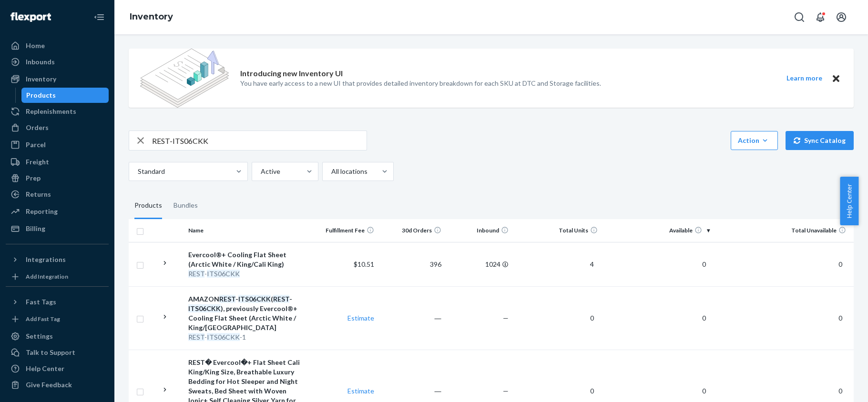  Describe the element at coordinates (137, 172) in the screenshot. I see `input: Standard` at that location.